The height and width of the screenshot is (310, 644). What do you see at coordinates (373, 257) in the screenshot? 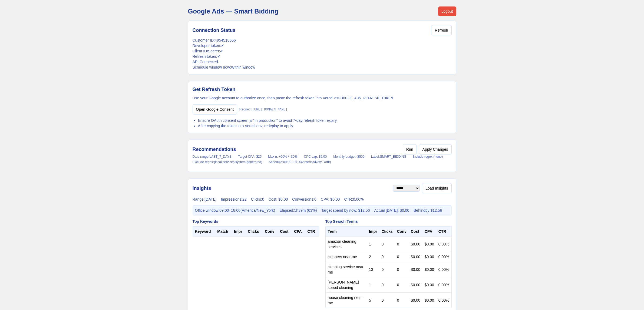
I see `td: 2` at bounding box center [373, 257].